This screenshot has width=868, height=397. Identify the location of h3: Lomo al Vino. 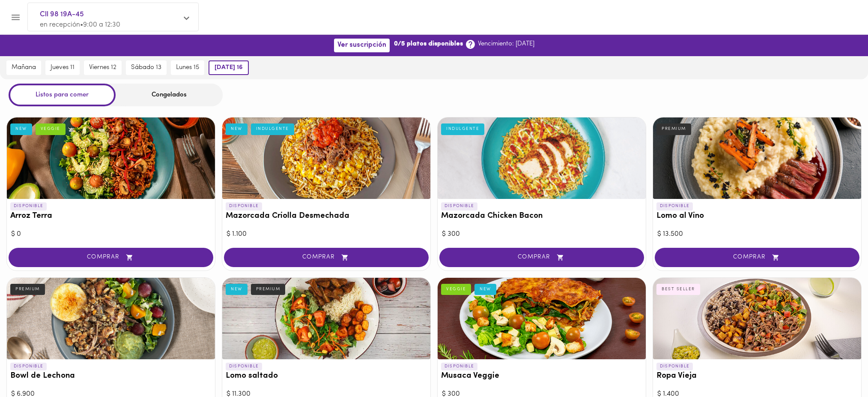
(757, 216).